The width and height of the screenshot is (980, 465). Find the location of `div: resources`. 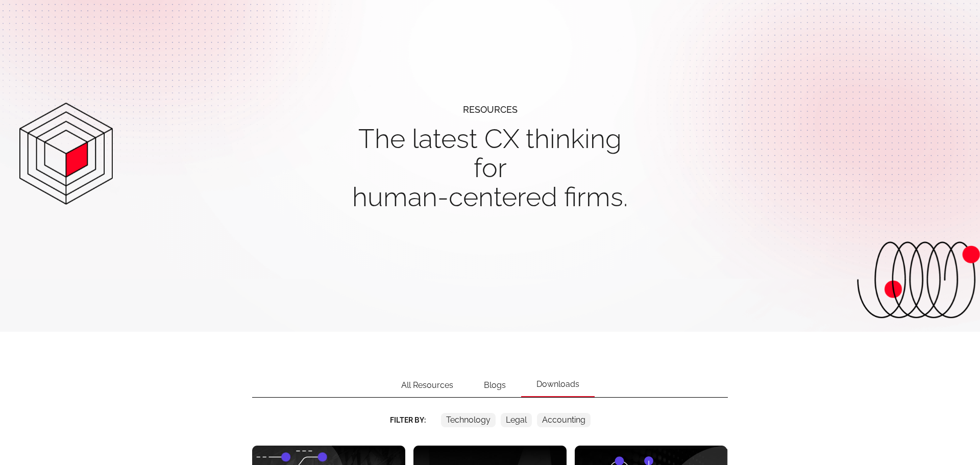

div: resources is located at coordinates (490, 109).